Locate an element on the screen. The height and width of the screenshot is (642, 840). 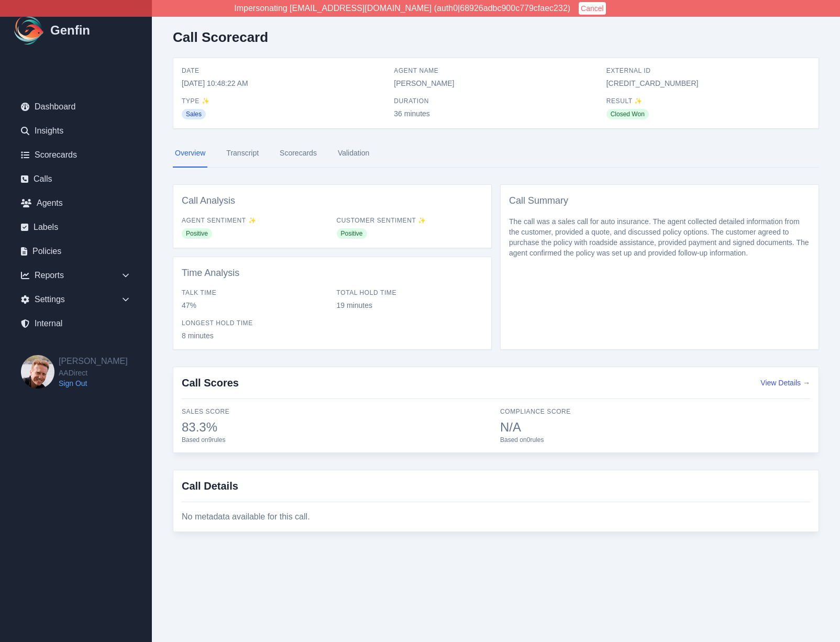
span: Sales is located at coordinates (193, 114).